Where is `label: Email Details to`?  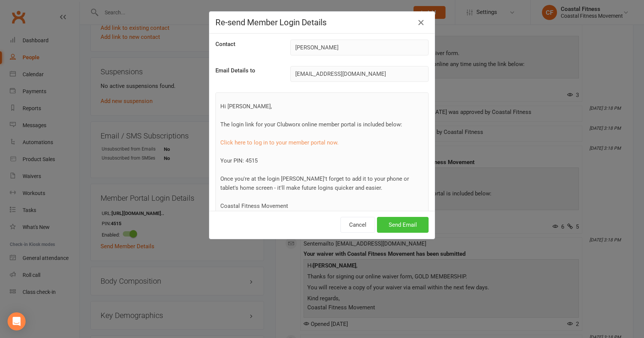
label: Email Details to is located at coordinates (236, 71).